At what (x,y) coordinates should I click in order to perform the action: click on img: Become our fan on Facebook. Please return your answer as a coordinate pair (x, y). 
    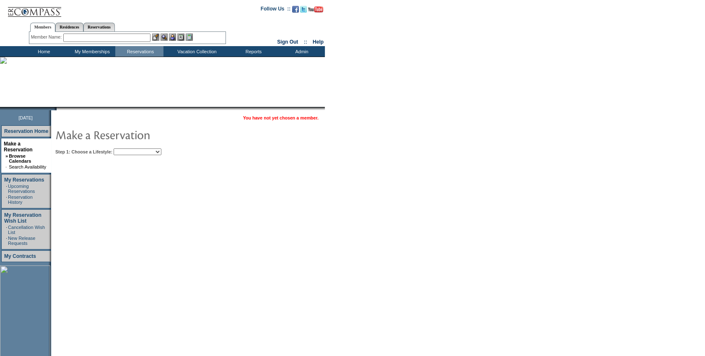
    Looking at the image, I should click on (295, 9).